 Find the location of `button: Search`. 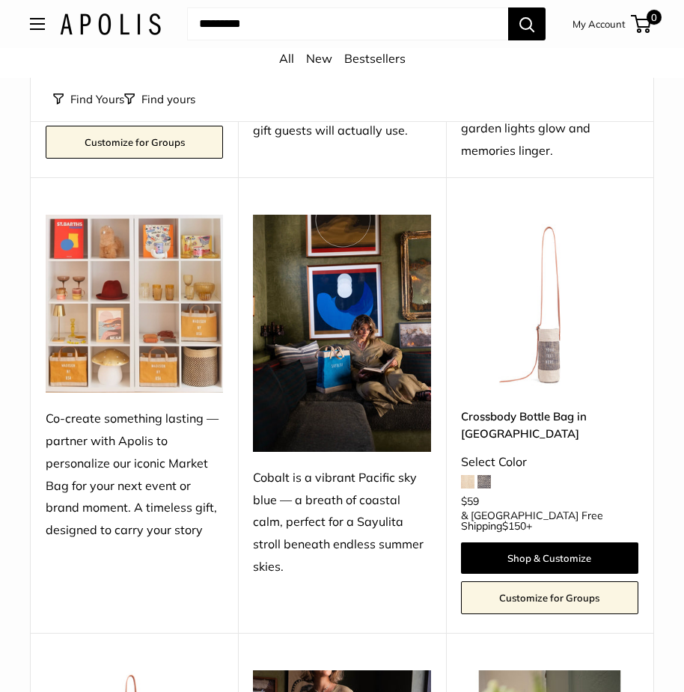

button: Search is located at coordinates (527, 24).